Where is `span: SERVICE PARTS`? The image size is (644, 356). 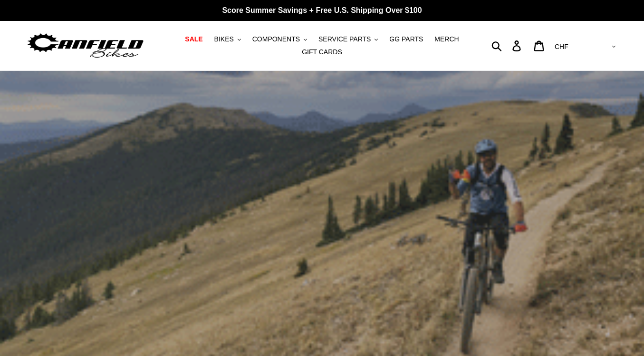
span: SERVICE PARTS is located at coordinates (344, 39).